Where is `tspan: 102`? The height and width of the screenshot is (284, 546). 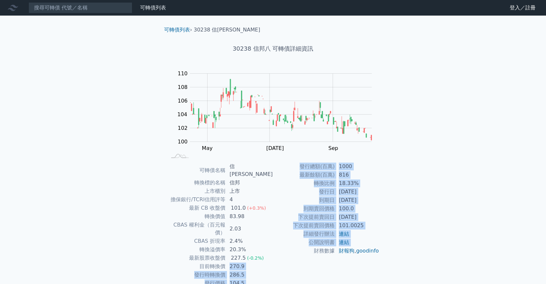
tspan: 102 is located at coordinates (183, 128).